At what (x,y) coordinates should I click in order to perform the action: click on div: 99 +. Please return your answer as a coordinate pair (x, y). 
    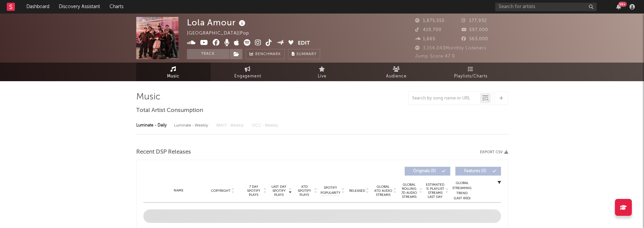
    Looking at the image, I should click on (623, 4).